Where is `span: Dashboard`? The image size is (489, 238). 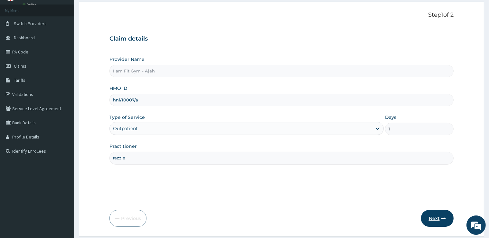 span: Dashboard is located at coordinates (24, 38).